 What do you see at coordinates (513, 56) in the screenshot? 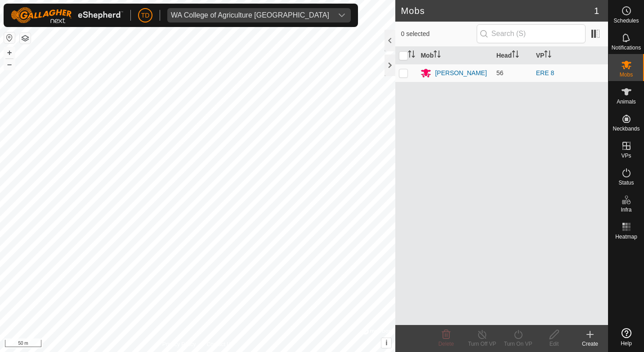
I see `th: Head` at bounding box center [513, 56].